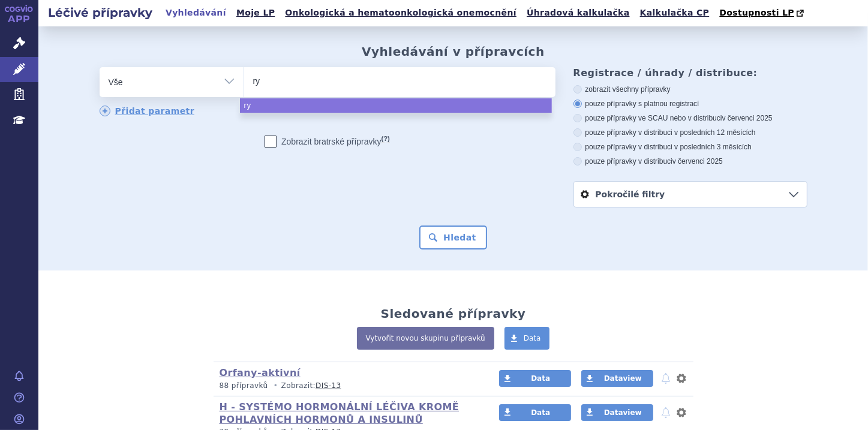 Image resolution: width=868 pixels, height=430 pixels. I want to click on button: Hledat, so click(453, 238).